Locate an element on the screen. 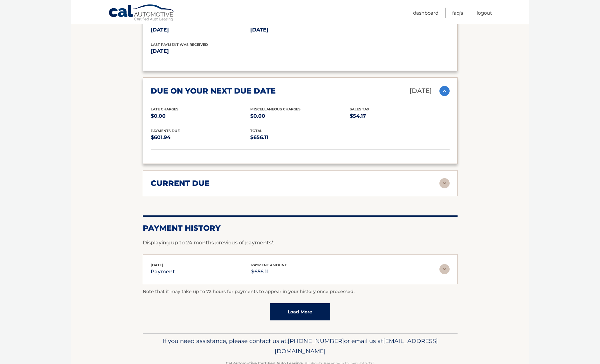 The image size is (600, 364). a: Cal Automotive is located at coordinates (142, 14).